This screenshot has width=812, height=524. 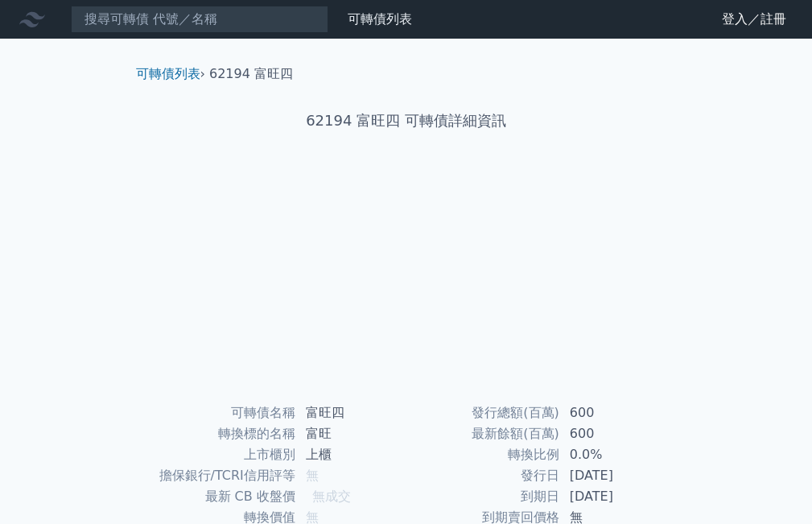 I want to click on td: 發行日, so click(x=483, y=475).